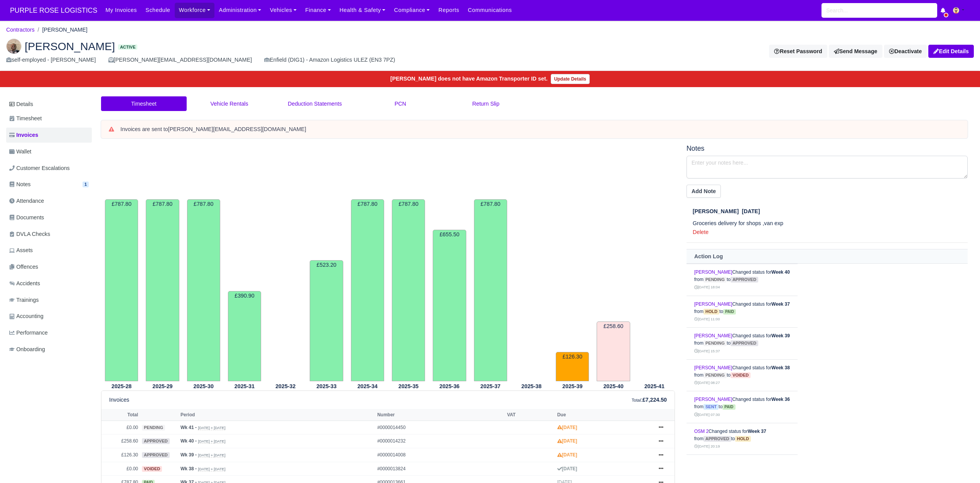 The image size is (980, 483). What do you see at coordinates (441, 428) in the screenshot?
I see `td: #0000014450` at bounding box center [441, 428].